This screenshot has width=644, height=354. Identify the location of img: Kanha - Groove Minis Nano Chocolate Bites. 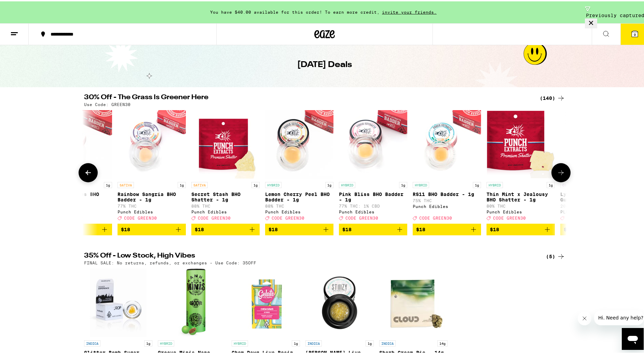
(192, 301).